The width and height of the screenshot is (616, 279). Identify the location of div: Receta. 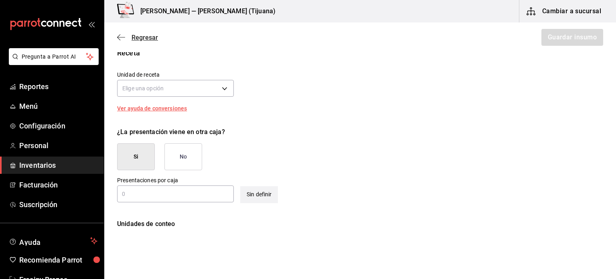
(360, 53).